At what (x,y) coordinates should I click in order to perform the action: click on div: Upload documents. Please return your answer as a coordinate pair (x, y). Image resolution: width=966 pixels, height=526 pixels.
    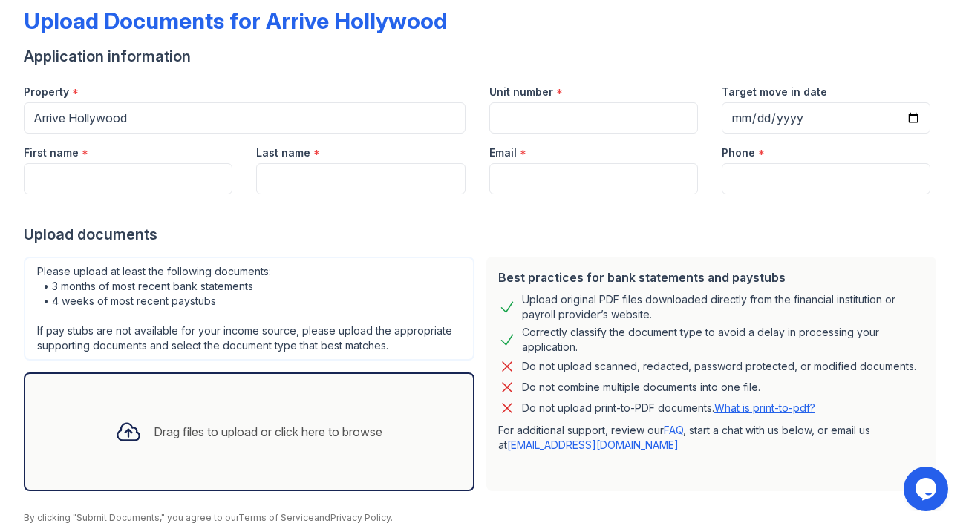
    Looking at the image, I should click on (482, 235).